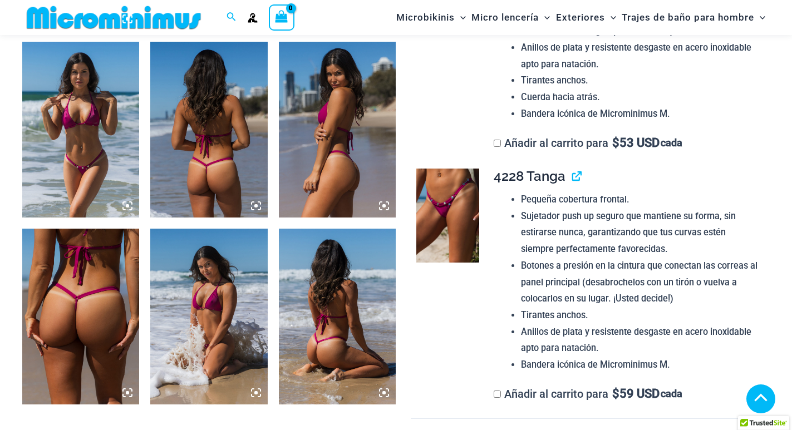 The height and width of the screenshot is (430, 792). I want to click on font: Cuerda hacia atrás., so click(561, 97).